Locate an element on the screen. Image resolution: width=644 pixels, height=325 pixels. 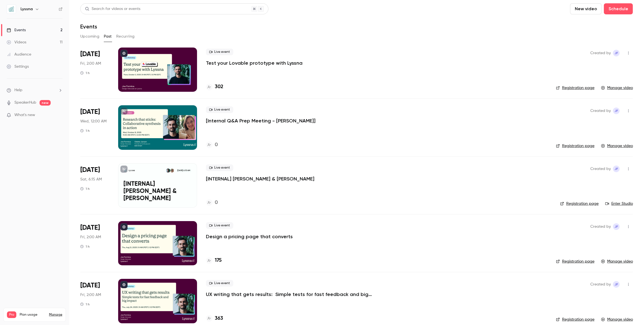
a: 363 is located at coordinates (215, 318).